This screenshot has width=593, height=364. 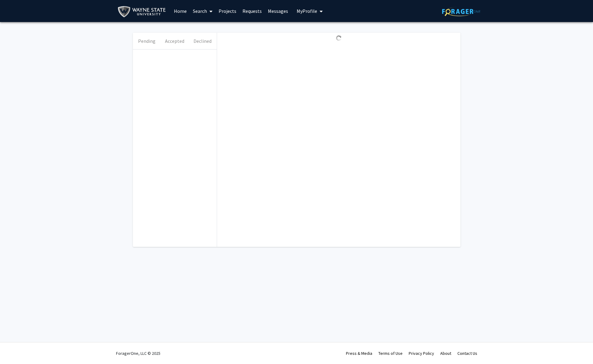 What do you see at coordinates (307, 11) in the screenshot?
I see `span: My Profile` at bounding box center [307, 11].